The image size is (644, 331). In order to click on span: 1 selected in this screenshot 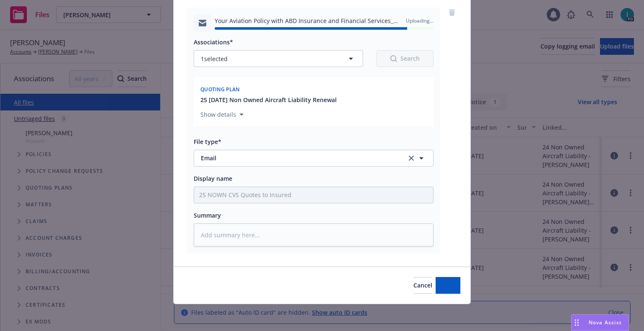, I will do `click(214, 58)`.